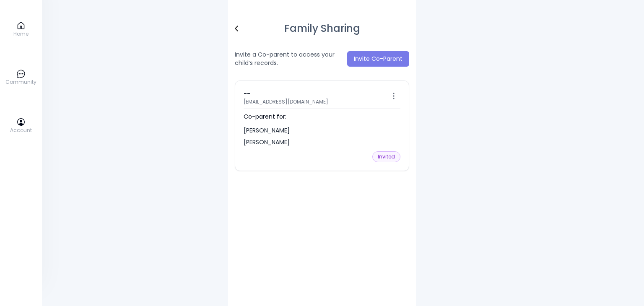  What do you see at coordinates (322, 117) in the screenshot?
I see `p: Co-parent for:` at bounding box center [322, 117].